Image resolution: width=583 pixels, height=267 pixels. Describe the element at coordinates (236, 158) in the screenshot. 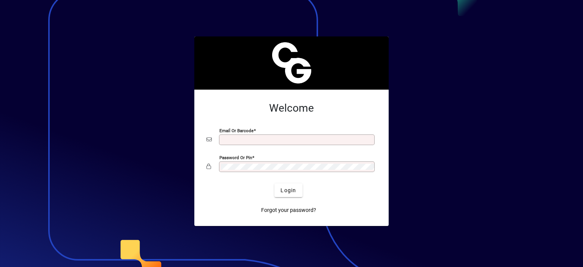

I see `mat-label: Password or Pin` at that location.